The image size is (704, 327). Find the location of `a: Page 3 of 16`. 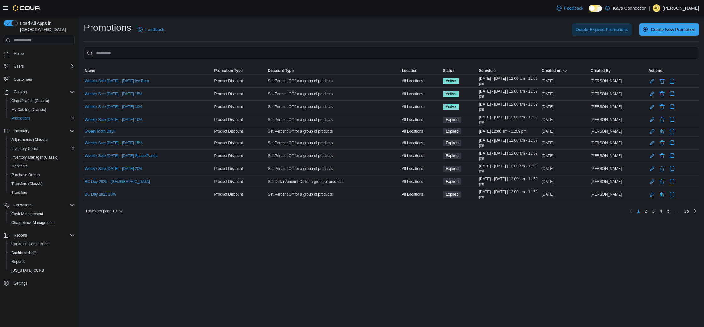

a: Page 3 of 16 is located at coordinates (653, 211).